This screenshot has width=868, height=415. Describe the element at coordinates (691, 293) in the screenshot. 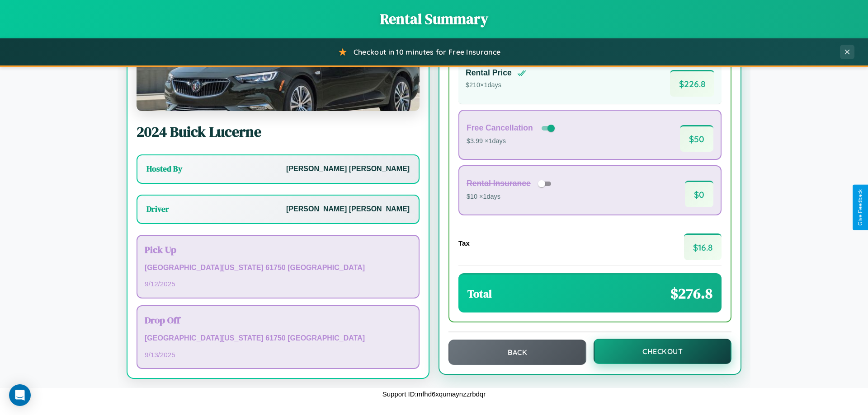

I see `span: $ 276.8` at that location.